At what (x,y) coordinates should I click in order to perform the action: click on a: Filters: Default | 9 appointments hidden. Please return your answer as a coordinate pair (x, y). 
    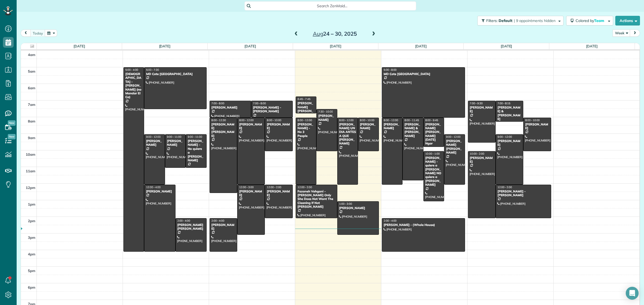
    Looking at the image, I should click on (519, 20).